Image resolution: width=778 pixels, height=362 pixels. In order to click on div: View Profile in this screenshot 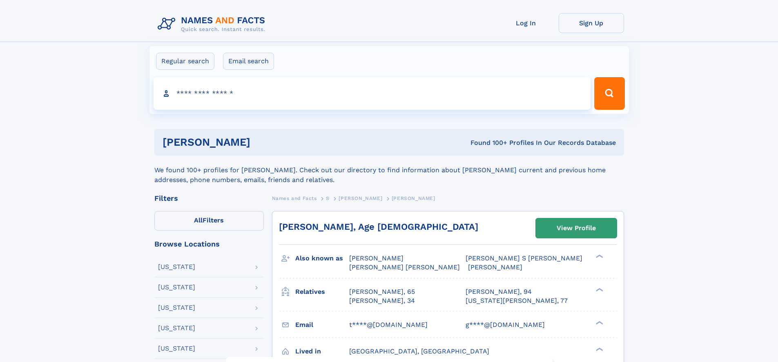, I will do `click(576, 228)`.